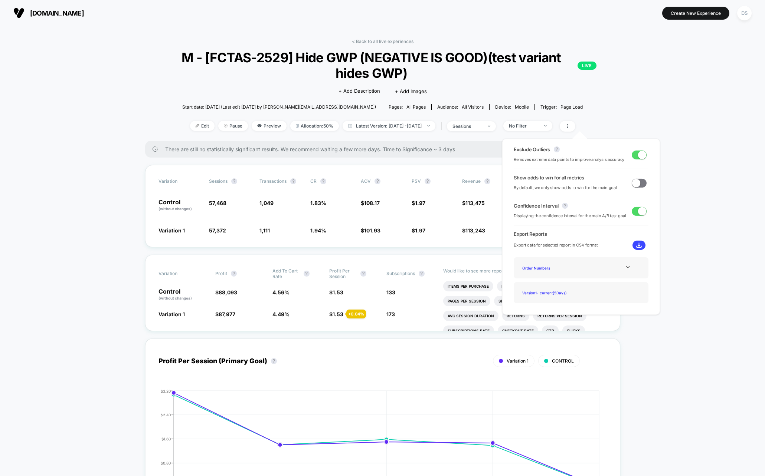  What do you see at coordinates (744, 13) in the screenshot?
I see `div: DS` at bounding box center [744, 13].